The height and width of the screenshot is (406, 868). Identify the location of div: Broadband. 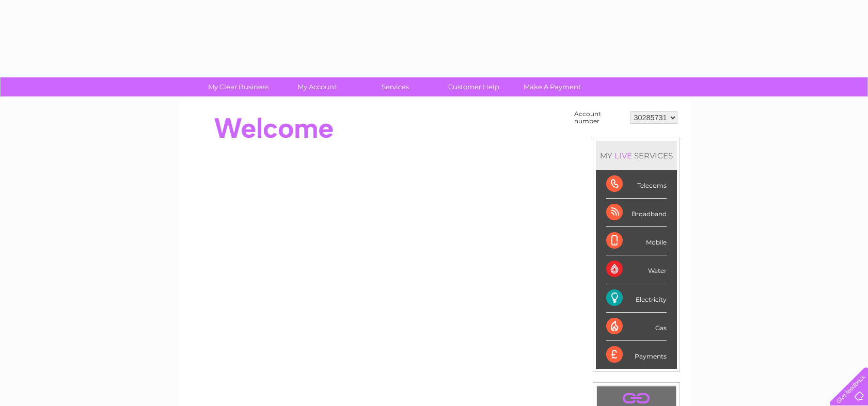
(636, 212).